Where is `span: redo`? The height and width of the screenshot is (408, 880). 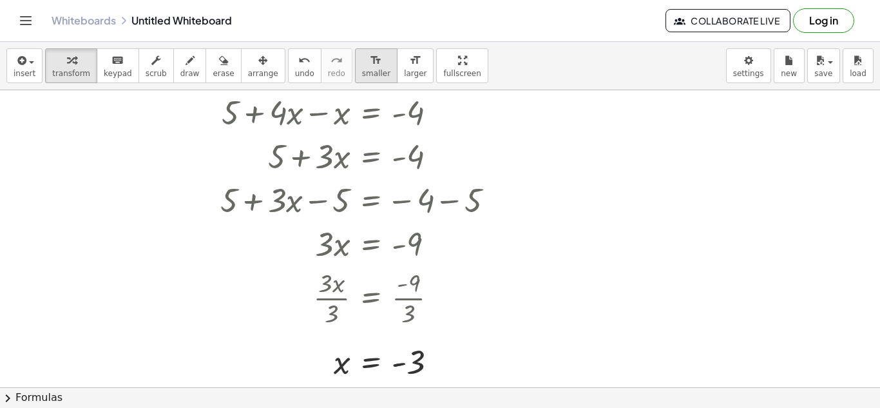
span: redo is located at coordinates (336, 73).